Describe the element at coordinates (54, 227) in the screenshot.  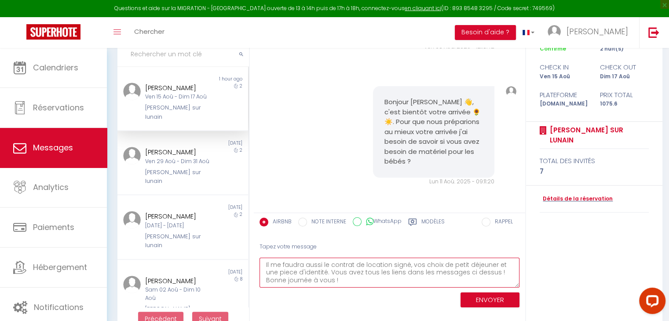
I see `span: Paiements` at that location.